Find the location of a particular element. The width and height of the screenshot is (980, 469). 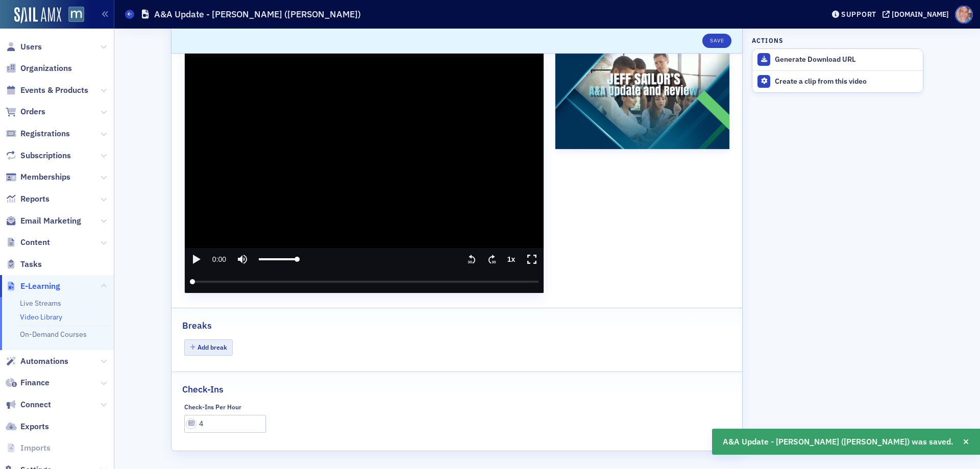

span: Connect is located at coordinates (36, 405).